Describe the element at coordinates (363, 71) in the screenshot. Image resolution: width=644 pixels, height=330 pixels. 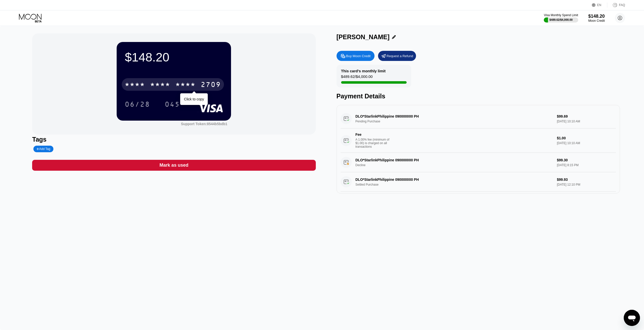
I see `div: This card’s monthly limit` at that location.